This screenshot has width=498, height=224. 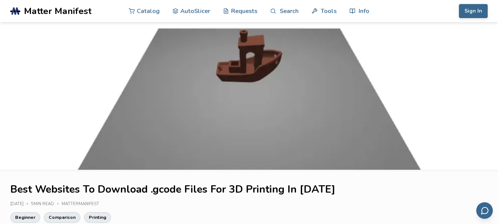 What do you see at coordinates (58, 11) in the screenshot?
I see `span: Matter Manifest` at bounding box center [58, 11].